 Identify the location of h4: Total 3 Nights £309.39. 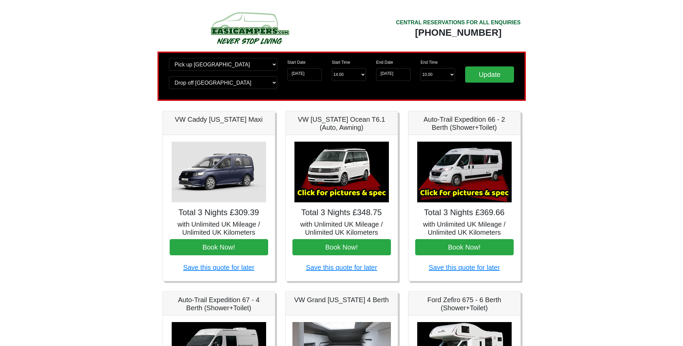
(219, 213).